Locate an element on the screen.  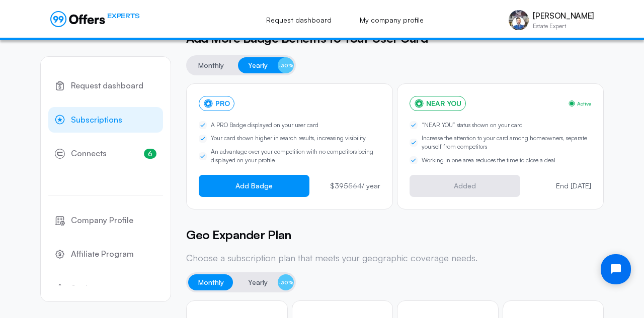
span: Connects is located at coordinates (88, 153).